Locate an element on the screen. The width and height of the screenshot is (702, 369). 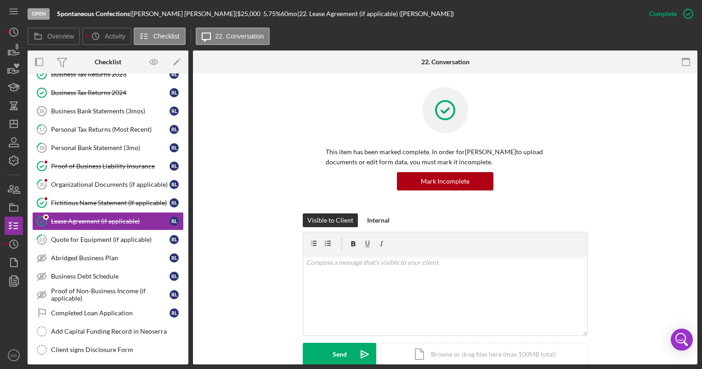
div: Open Intercom Messenger is located at coordinates (682, 340).